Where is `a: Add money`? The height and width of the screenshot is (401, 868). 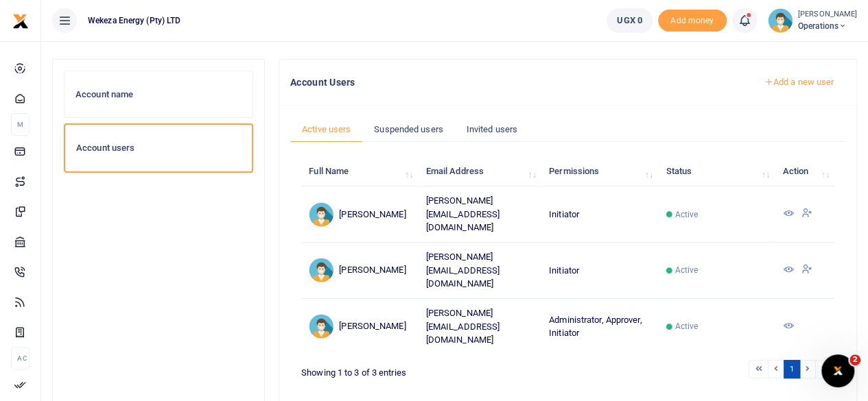 a: Add money is located at coordinates (692, 19).